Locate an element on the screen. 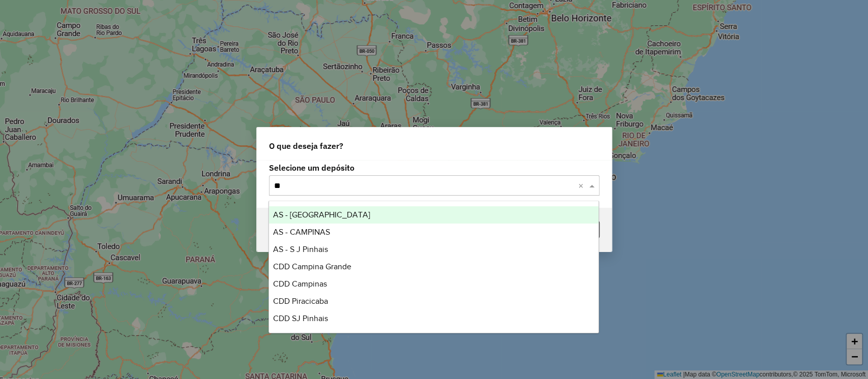 The image size is (868, 379). span: Clear all is located at coordinates (582, 186).